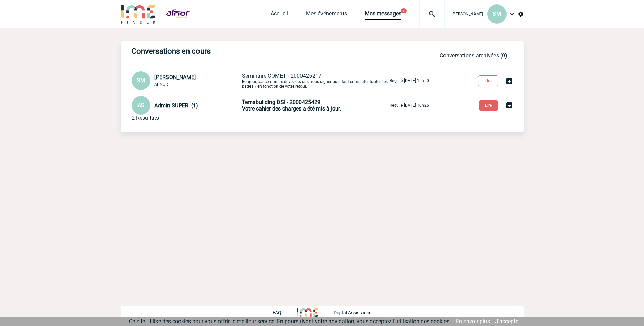  I want to click on img: http://www.idealmeetingsevents.fr/, so click(308, 313).